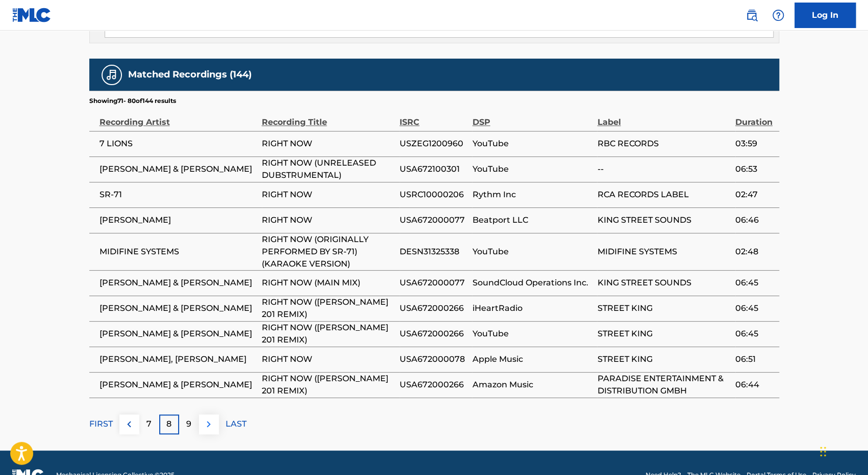 This screenshot has height=475, width=868. Describe the element at coordinates (190, 74) in the screenshot. I see `h5: Matched Recordings (144)` at that location.